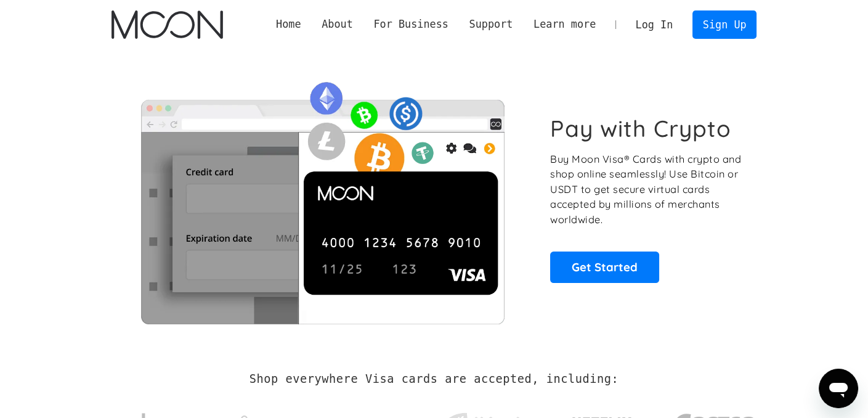 The image size is (868, 418). Describe the element at coordinates (288, 24) in the screenshot. I see `a: Home` at that location.